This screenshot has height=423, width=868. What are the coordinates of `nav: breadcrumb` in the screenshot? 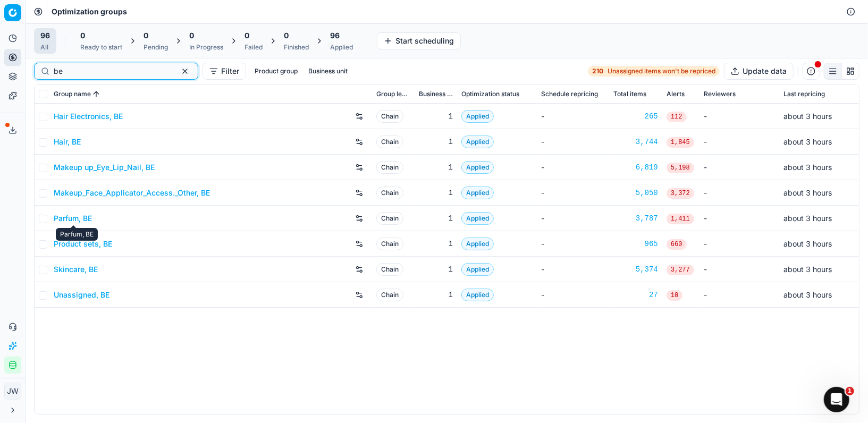 It's located at (90, 11).